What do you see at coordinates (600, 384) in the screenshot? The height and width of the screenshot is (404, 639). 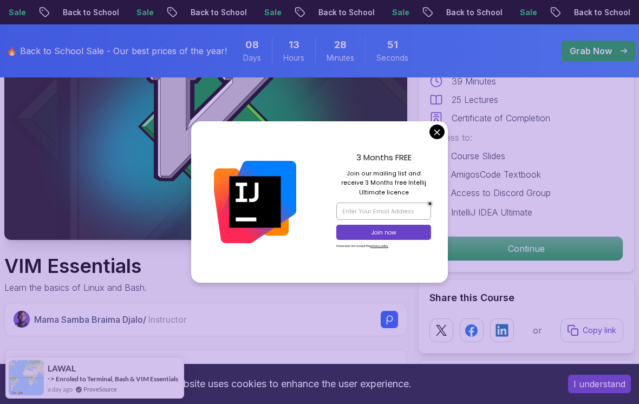 I see `button: Accept cookies` at bounding box center [600, 384].